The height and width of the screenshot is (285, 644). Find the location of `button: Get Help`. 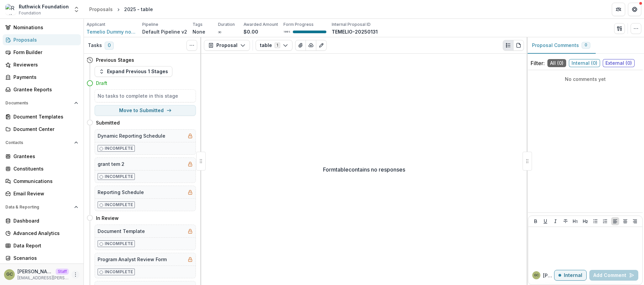

button: Get Help is located at coordinates (635, 9).